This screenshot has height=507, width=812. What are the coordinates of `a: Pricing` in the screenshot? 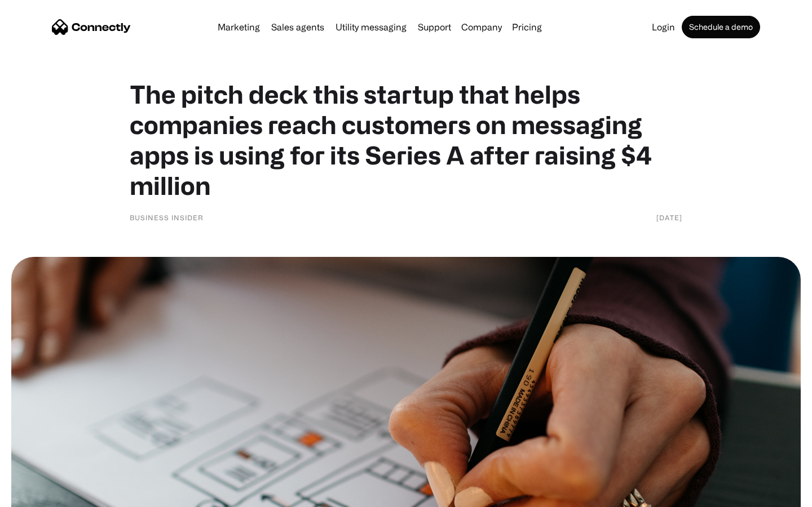 It's located at (527, 27).